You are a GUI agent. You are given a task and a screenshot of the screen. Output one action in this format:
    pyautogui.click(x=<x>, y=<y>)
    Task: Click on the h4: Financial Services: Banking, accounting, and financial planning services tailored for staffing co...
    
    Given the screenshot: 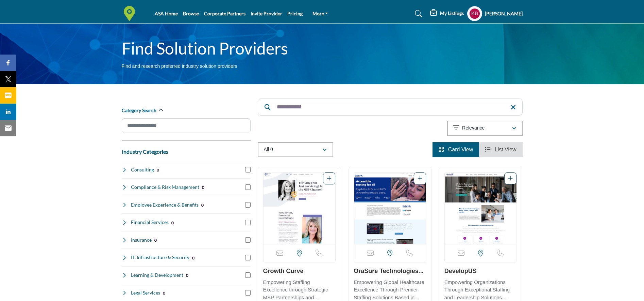 What is the action you would take?
    pyautogui.click(x=150, y=222)
    